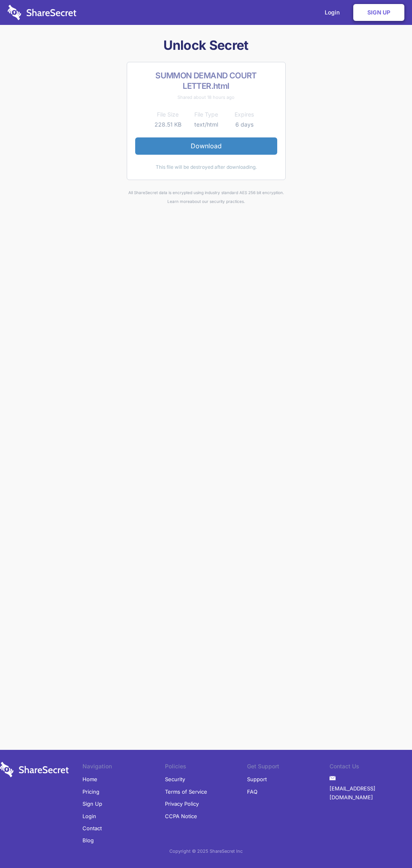  Describe the element at coordinates (167, 124) in the screenshot. I see `td: 228.51 KB` at that location.